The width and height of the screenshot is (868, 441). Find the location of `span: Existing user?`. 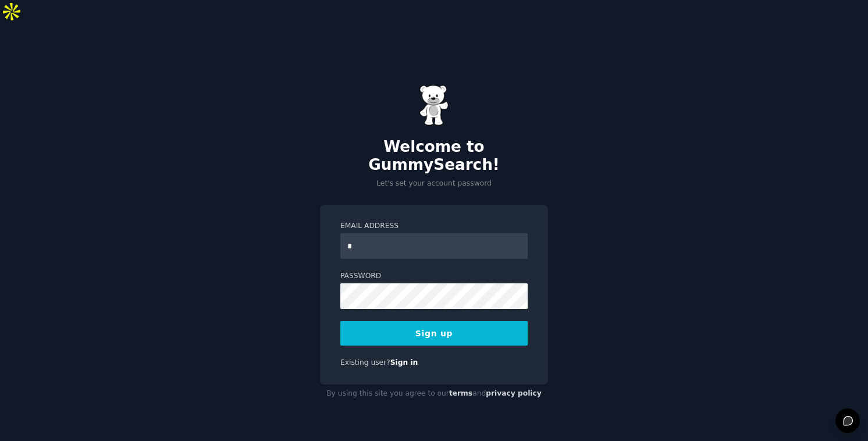

span: Existing user? is located at coordinates (365, 362).